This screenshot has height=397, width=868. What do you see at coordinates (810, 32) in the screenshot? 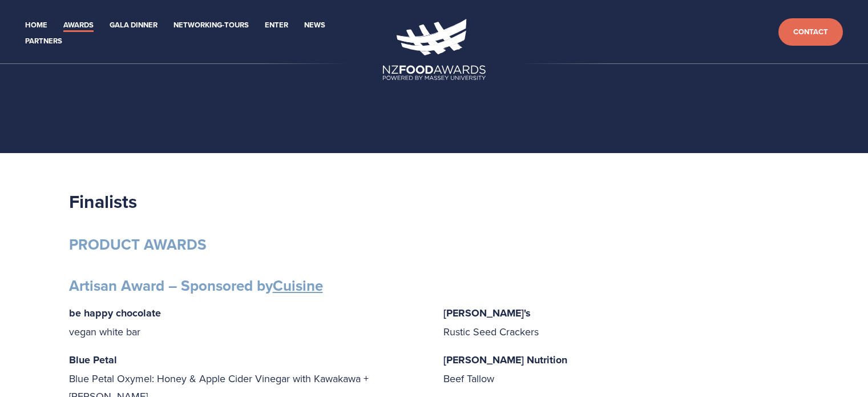
I see `a: Contact` at bounding box center [810, 32].